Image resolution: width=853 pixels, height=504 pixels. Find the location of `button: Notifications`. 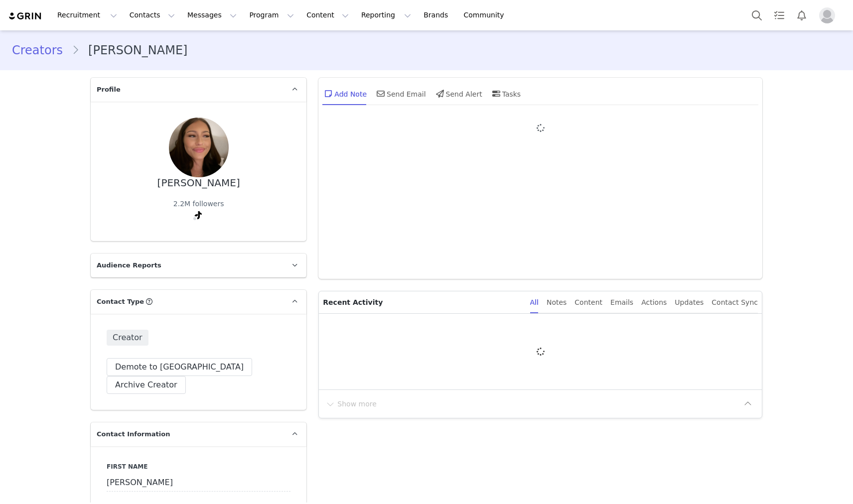

button: Notifications is located at coordinates (802, 15).